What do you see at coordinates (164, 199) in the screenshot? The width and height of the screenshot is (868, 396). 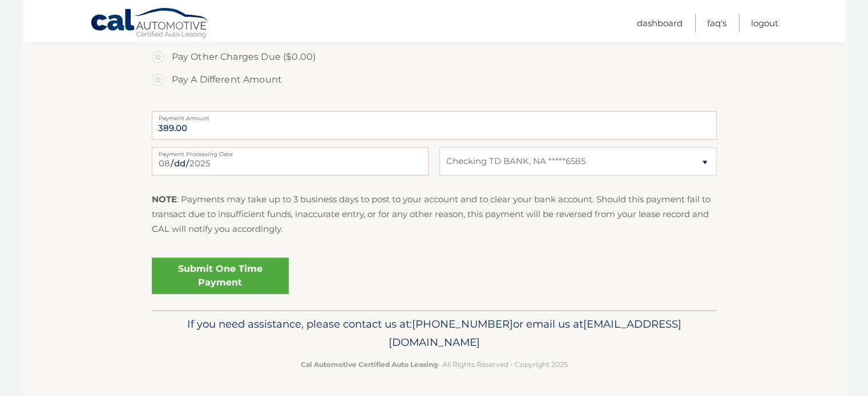 I see `strong: NOTE` at bounding box center [164, 199].